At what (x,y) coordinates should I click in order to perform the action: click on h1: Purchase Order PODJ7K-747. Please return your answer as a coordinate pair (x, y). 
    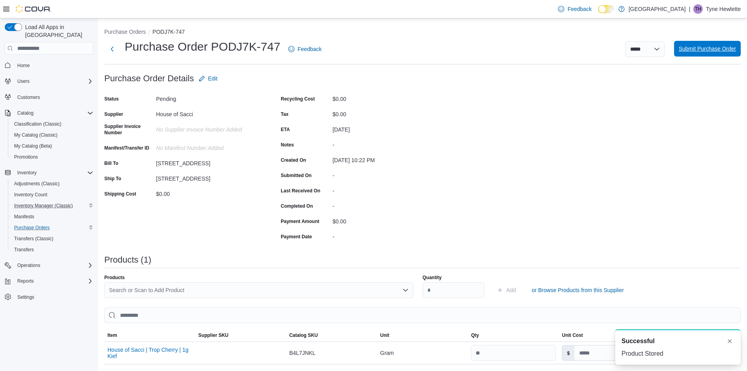
    Looking at the image, I should click on (202, 47).